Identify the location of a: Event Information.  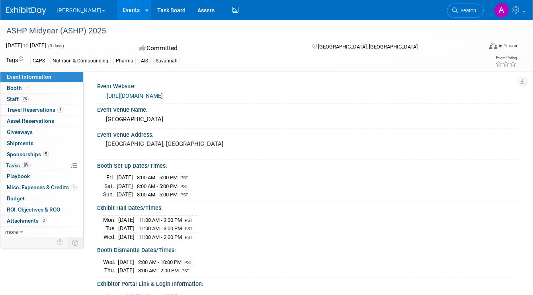
(42, 77).